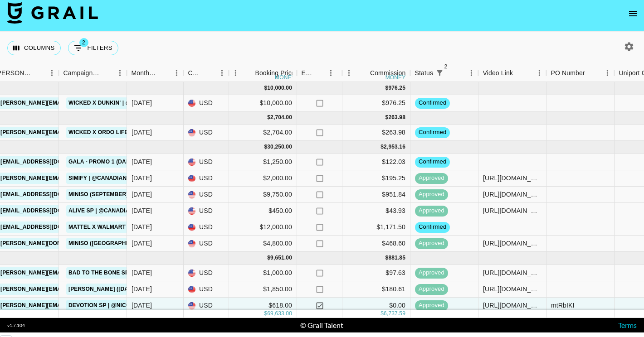  Describe the element at coordinates (263, 162) in the screenshot. I see `div: $1,250.00` at that location.